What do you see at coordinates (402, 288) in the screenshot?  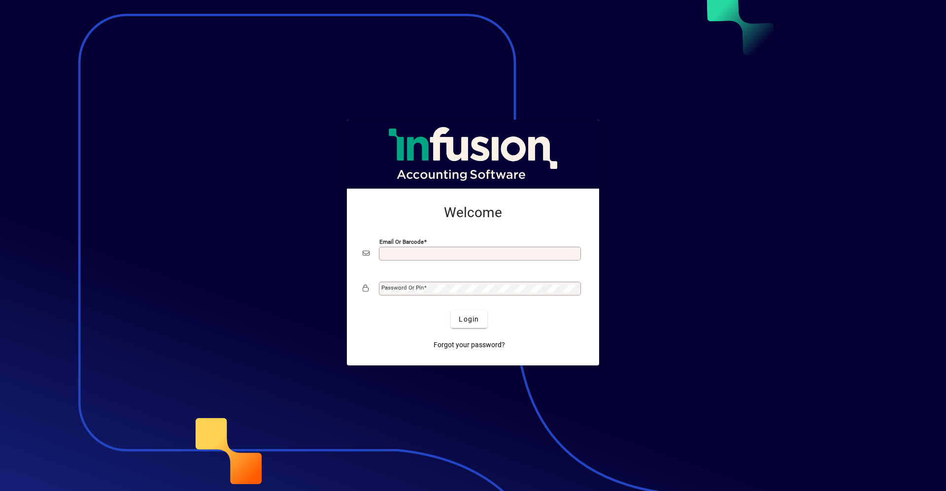 I see `mat-label: Password or Pin` at bounding box center [402, 288].